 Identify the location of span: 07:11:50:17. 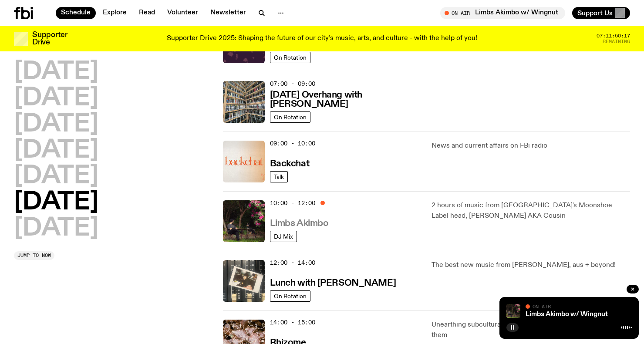
(614, 36).